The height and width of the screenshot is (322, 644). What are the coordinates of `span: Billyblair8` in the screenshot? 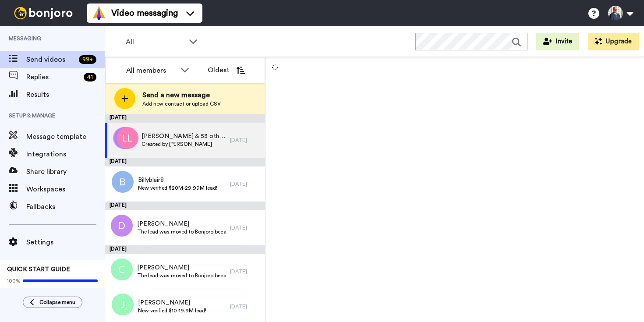 It's located at (178, 180).